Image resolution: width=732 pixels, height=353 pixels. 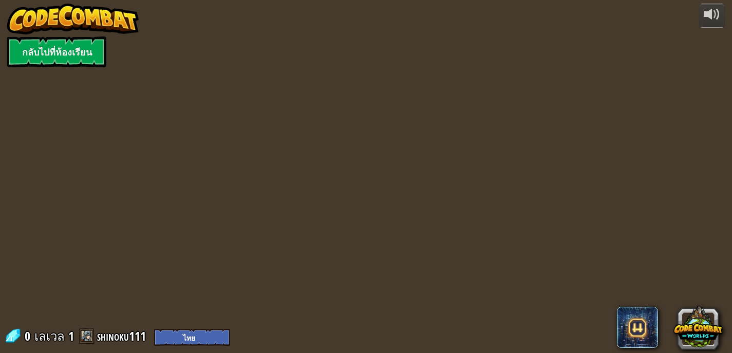 What do you see at coordinates (638, 327) in the screenshot?
I see `span: CodeCombat AI HackStack` at bounding box center [638, 327].